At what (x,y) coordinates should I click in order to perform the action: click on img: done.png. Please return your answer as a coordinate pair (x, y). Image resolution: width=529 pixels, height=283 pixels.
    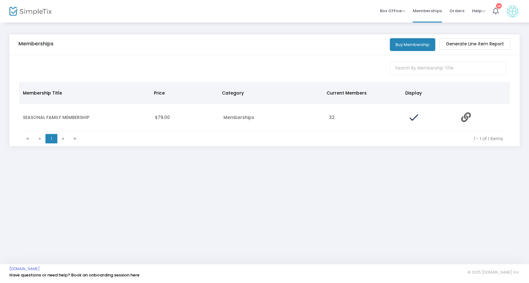
    Looking at the image, I should click on (414, 118).